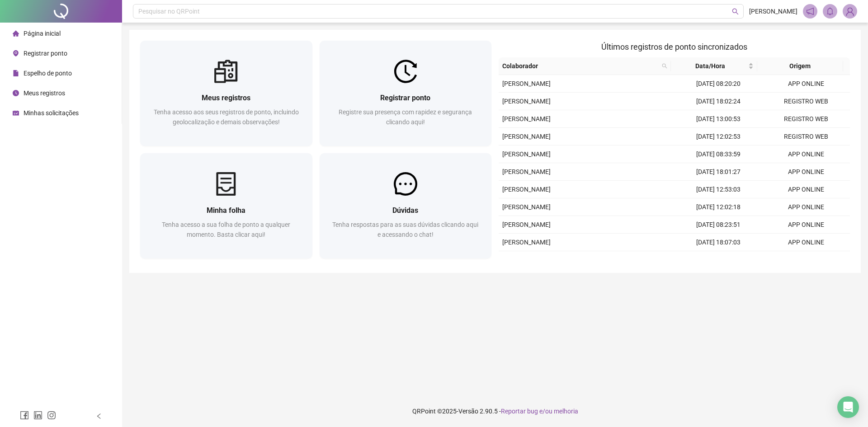 This screenshot has height=427, width=868. I want to click on a: DúvidasTenha respostas para as suas dúvidas clicando aqui e acessando o chat!, so click(405, 206).